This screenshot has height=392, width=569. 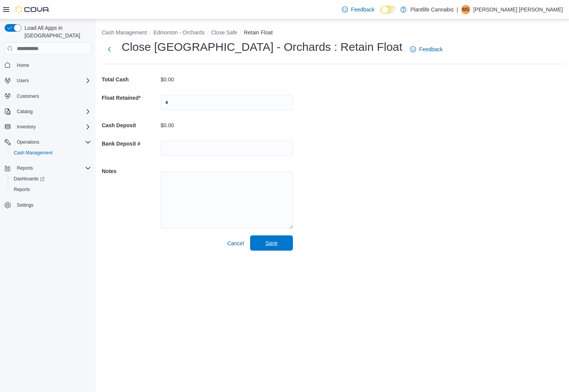 What do you see at coordinates (130, 79) in the screenshot?
I see `h5: Total Cash` at bounding box center [130, 79].